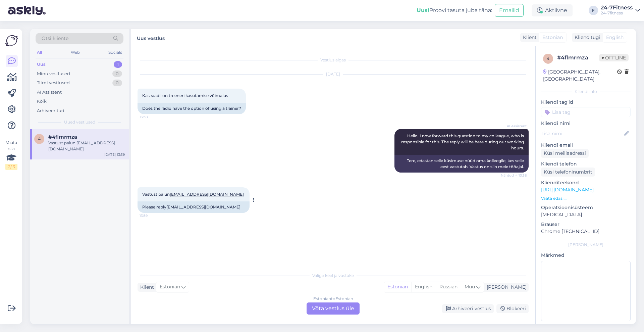 This screenshot has width=644, height=332. I want to click on div: Estonian, so click(398, 287).